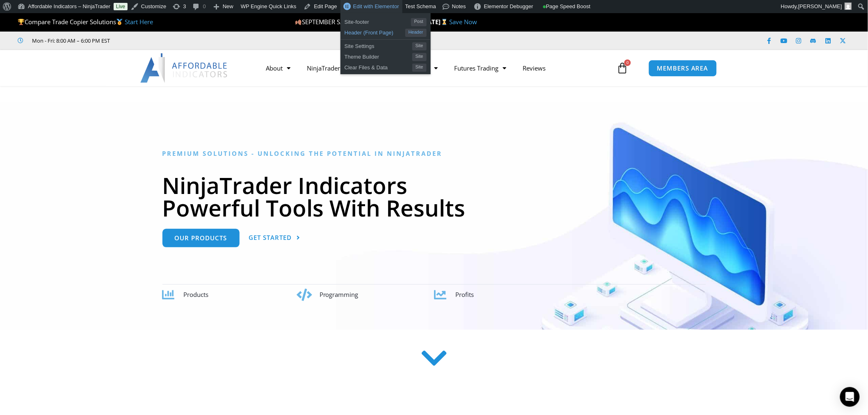 Image resolution: width=868 pixels, height=415 pixels. I want to click on a: Site-footerPost, so click(385, 21).